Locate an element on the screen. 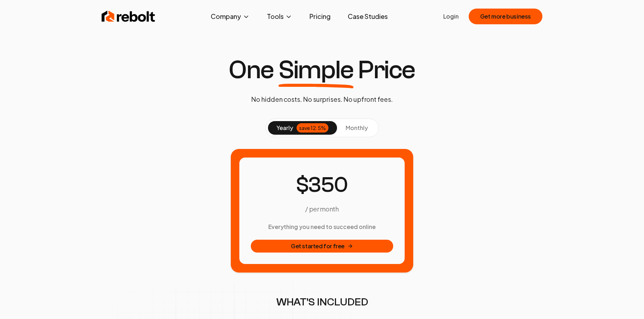  span: monthly is located at coordinates (357, 127).